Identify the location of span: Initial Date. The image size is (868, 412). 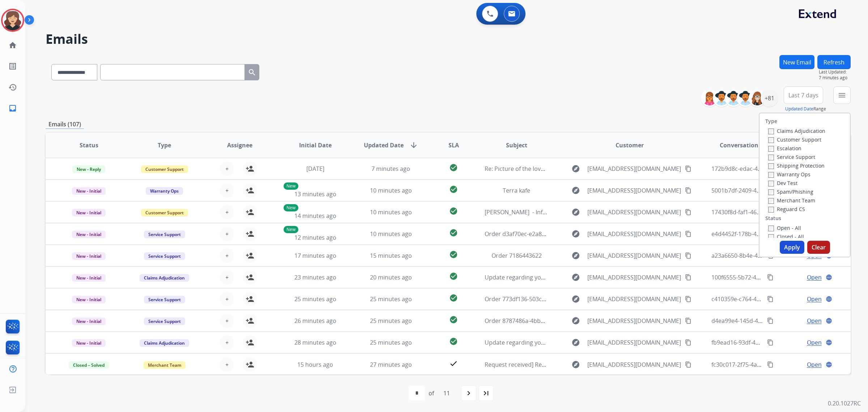
(316, 145).